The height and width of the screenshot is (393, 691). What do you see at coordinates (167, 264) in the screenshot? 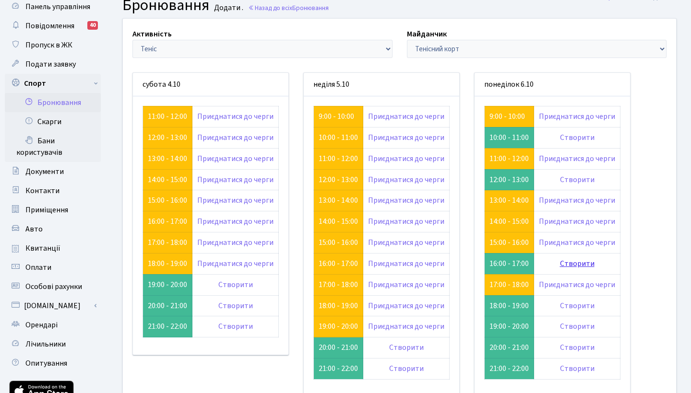
I see `a: 18:00 - 19:00` at bounding box center [167, 264].